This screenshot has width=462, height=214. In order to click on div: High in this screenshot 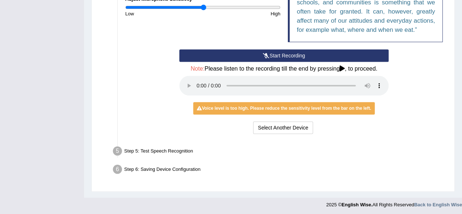, I will do `click(243, 14)`.